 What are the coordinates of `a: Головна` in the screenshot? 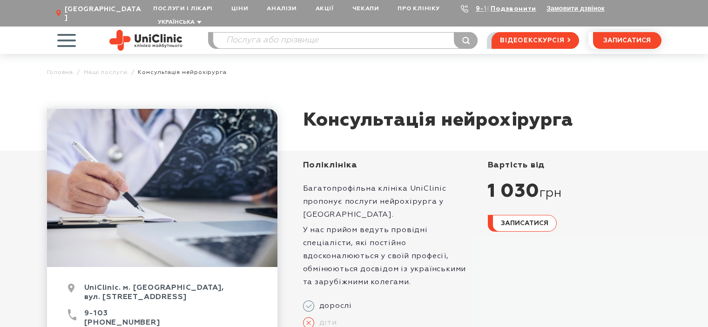 It's located at (60, 72).